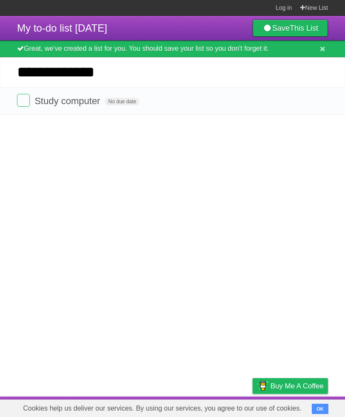 The width and height of the screenshot is (345, 417). Describe the element at coordinates (185, 406) in the screenshot. I see `a: Developers` at that location.